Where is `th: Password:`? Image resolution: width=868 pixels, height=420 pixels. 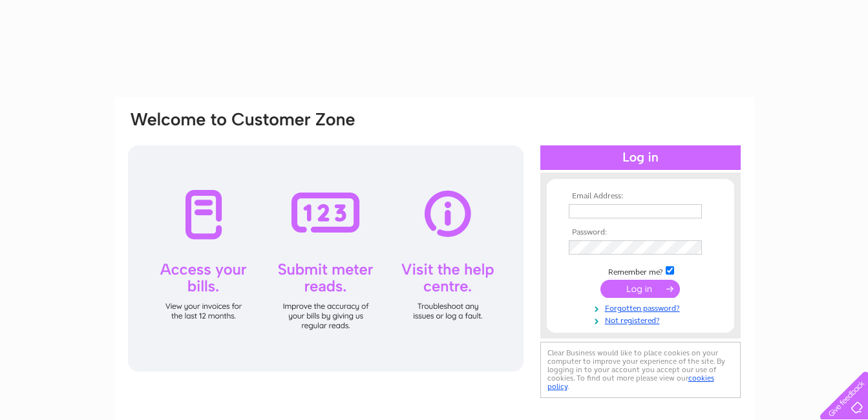 th: Password: is located at coordinates (640, 233).